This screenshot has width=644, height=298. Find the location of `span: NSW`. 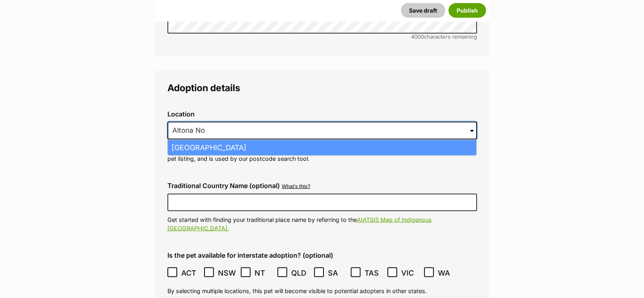

span: NSW is located at coordinates (227, 272).